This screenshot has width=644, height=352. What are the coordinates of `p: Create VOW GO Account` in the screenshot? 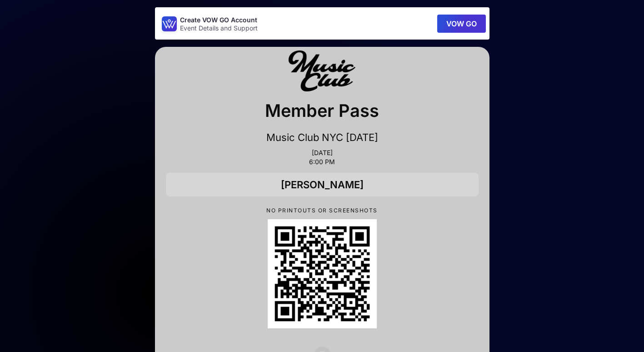 It's located at (219, 20).